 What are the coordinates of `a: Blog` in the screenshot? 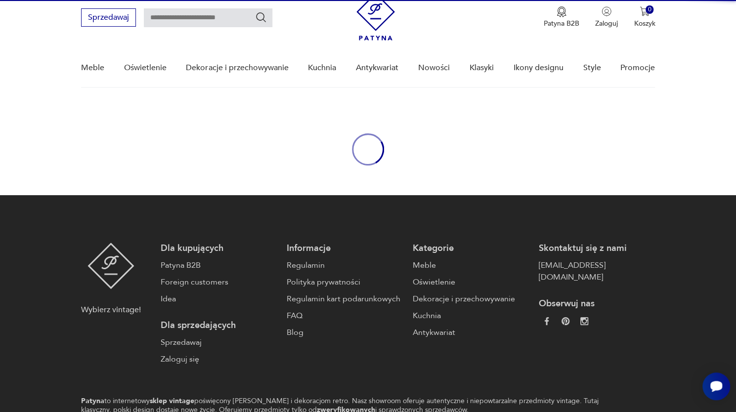 It's located at (345, 333).